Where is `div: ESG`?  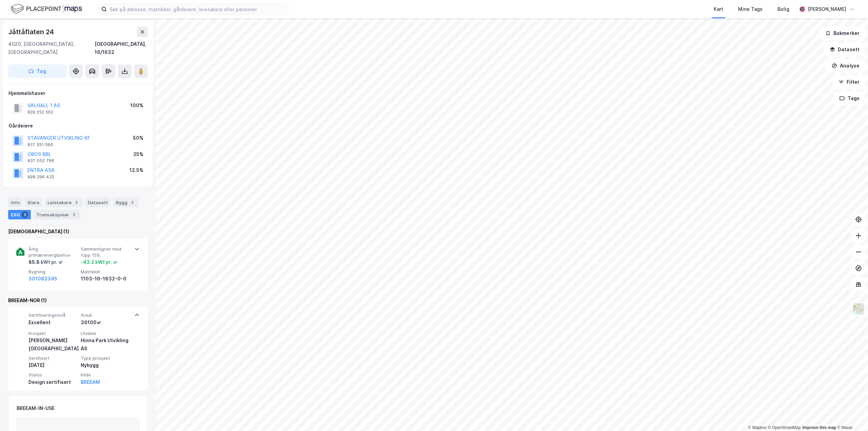 div: ESG is located at coordinates (19, 214).